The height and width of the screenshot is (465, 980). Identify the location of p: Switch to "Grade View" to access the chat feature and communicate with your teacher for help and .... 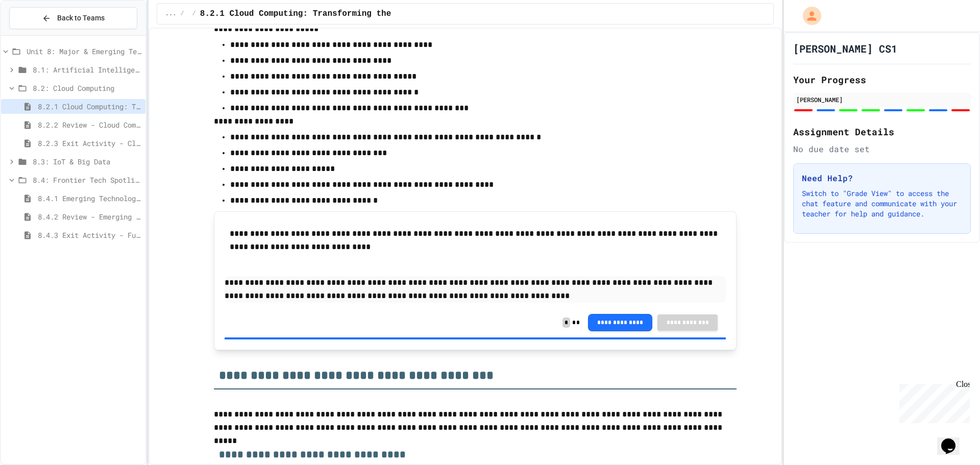
(882, 203).